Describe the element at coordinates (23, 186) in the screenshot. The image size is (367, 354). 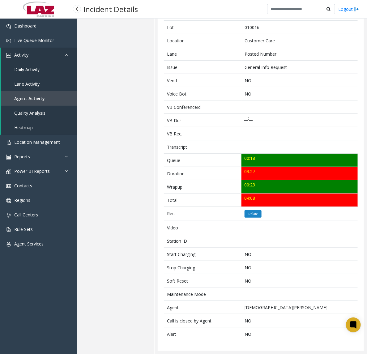
I see `span: Contacts` at that location.